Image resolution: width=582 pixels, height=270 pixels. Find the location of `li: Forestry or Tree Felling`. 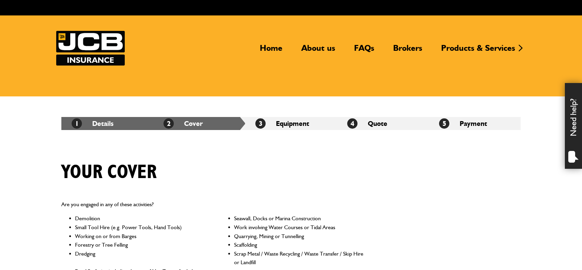

li: Forestry or Tree Felling is located at coordinates (140, 245).